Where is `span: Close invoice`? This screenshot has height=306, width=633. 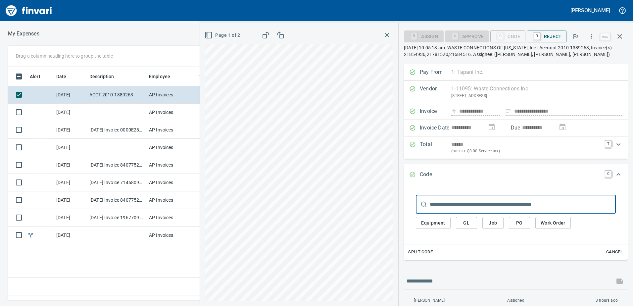 span: Close invoice is located at coordinates (613, 36).